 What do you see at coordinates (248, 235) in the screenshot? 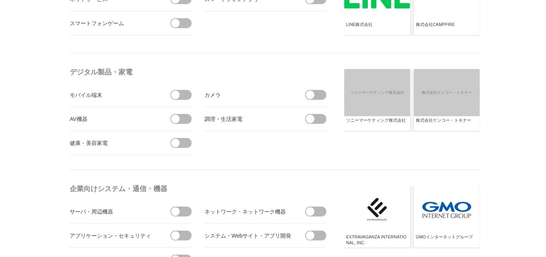
I see `div: システム・Webサイト・アプリ開発` at bounding box center [248, 235].